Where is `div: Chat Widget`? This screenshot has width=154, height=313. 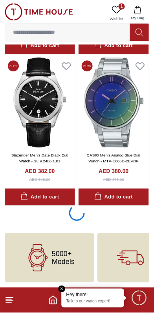 div: Chat Widget is located at coordinates (139, 298).